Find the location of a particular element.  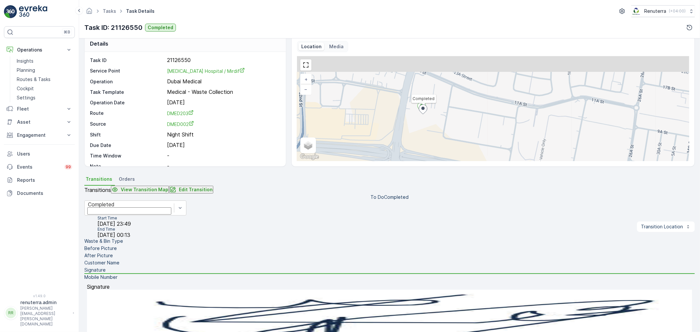

span: DMED203 is located at coordinates (180, 113).